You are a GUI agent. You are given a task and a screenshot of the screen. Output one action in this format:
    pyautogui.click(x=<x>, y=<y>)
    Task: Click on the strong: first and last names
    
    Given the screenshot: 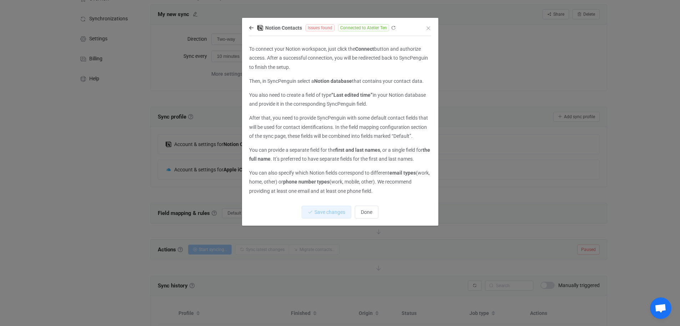 What is the action you would take?
    pyautogui.click(x=358, y=150)
    